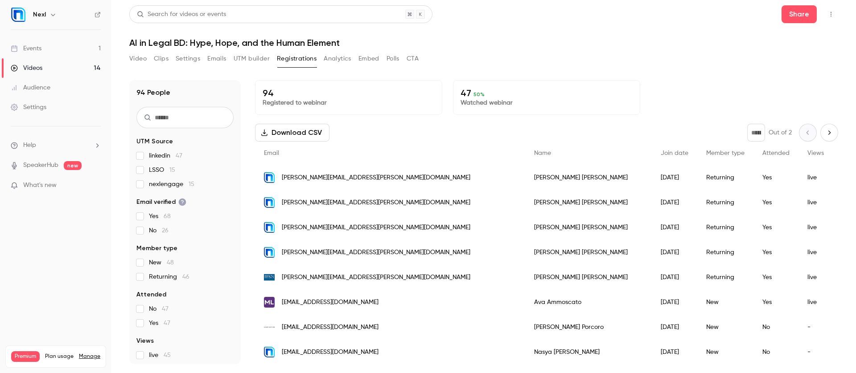  Describe the element at coordinates (30, 88) in the screenshot. I see `div: Audience` at that location.